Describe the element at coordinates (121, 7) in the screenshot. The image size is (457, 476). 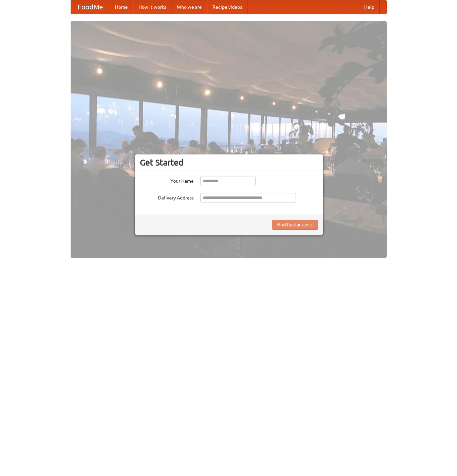
I see `a: Home` at that location.